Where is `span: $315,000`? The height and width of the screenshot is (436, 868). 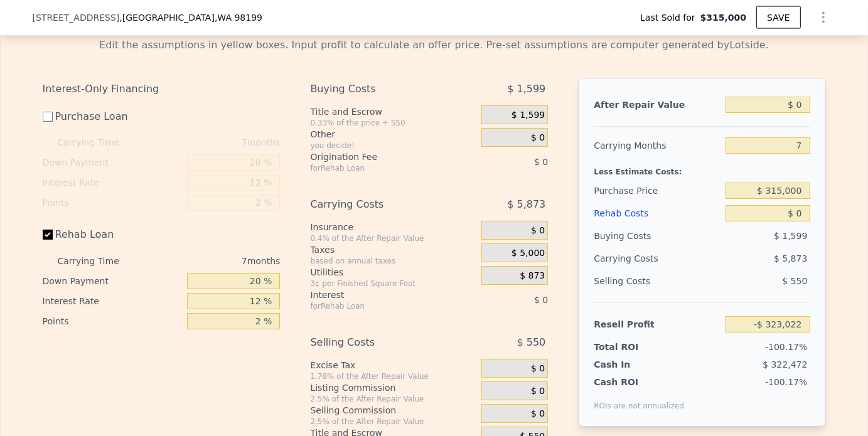 span: $315,000 is located at coordinates (724, 17).